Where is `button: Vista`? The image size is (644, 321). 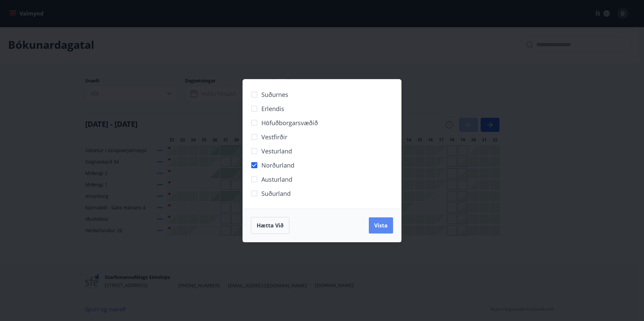
button: Vista is located at coordinates (381, 225).